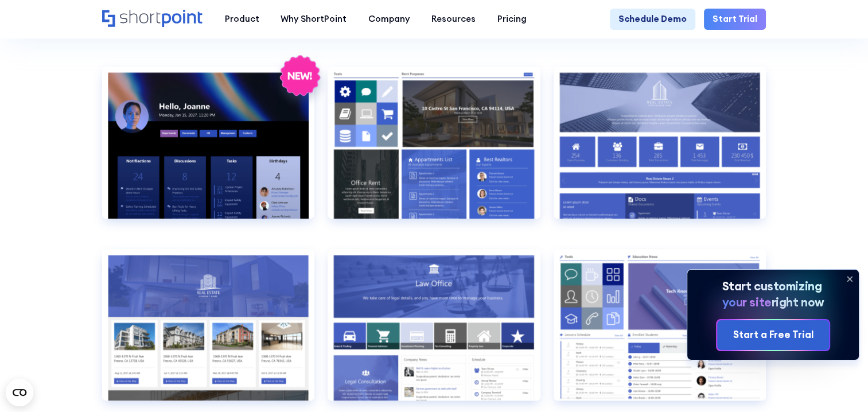  What do you see at coordinates (660, 150) in the screenshot?
I see `a: Documents 2` at bounding box center [660, 150].